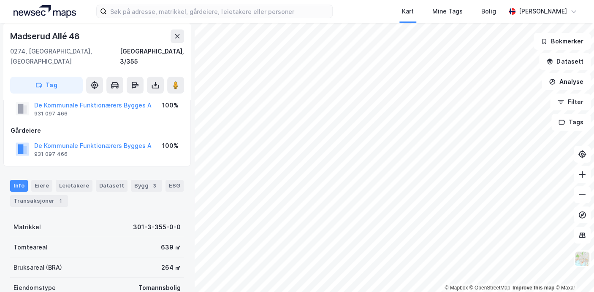 Image resolution: width=594 pixels, height=292 pixels. Describe the element at coordinates (582, 259) in the screenshot. I see `img: Z` at that location.